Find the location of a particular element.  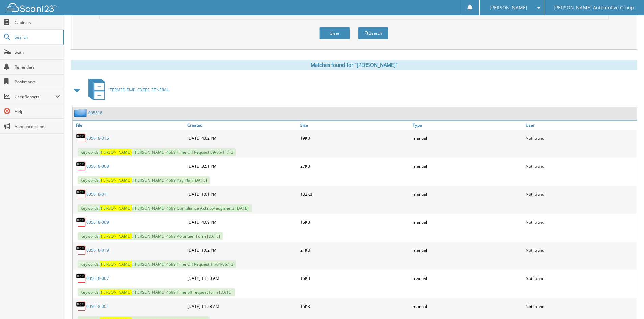

a: Type is located at coordinates (468, 125).